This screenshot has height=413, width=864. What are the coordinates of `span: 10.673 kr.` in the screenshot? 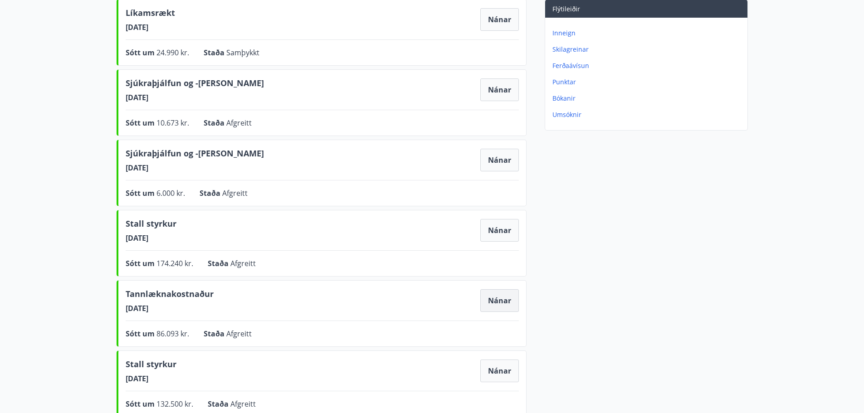 It's located at (173, 123).